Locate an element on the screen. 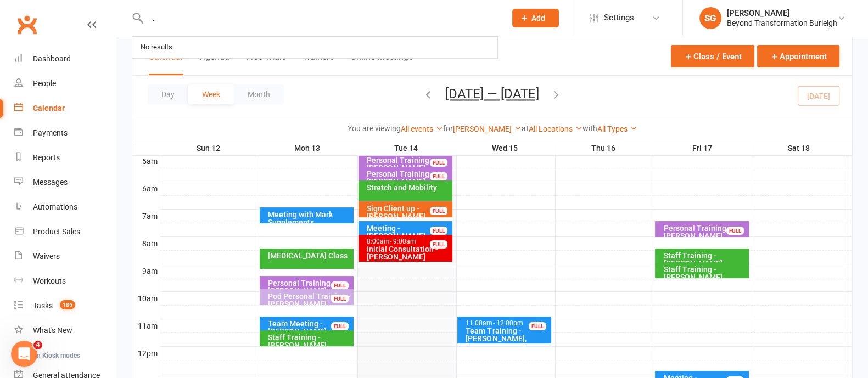 The image size is (868, 378). button: Trainers is located at coordinates (318, 63).